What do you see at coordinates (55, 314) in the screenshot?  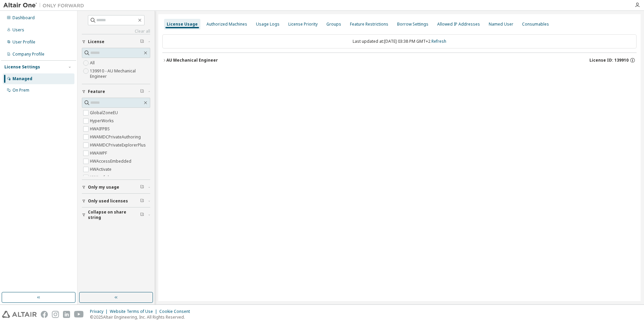 I see `img: instagram.svg` at bounding box center [55, 314].